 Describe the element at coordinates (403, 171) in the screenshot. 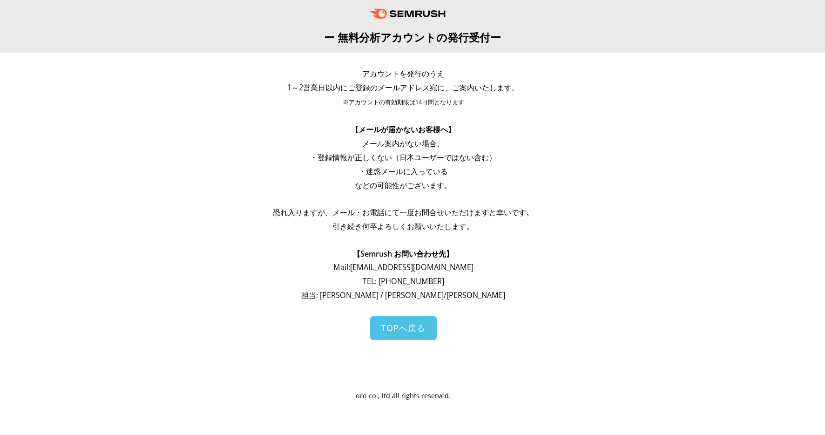

I see `span: ・迷惑メールに入っている` at that location.